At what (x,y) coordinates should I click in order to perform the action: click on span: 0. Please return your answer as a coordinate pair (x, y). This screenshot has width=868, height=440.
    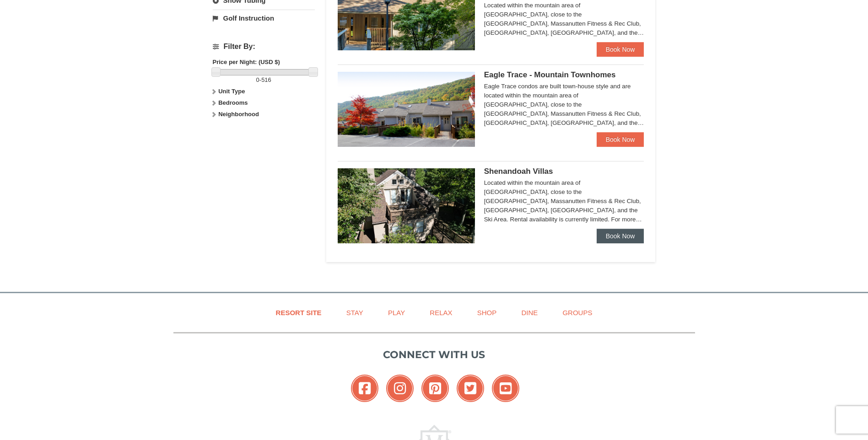
    Looking at the image, I should click on (258, 79).